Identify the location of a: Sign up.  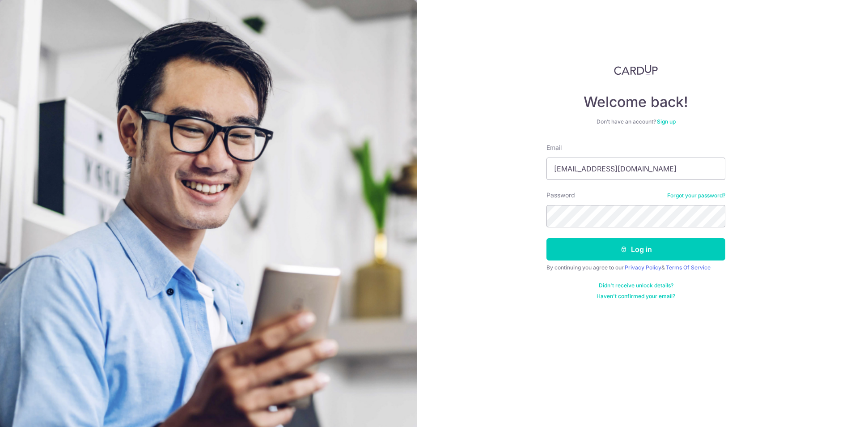
(667, 121).